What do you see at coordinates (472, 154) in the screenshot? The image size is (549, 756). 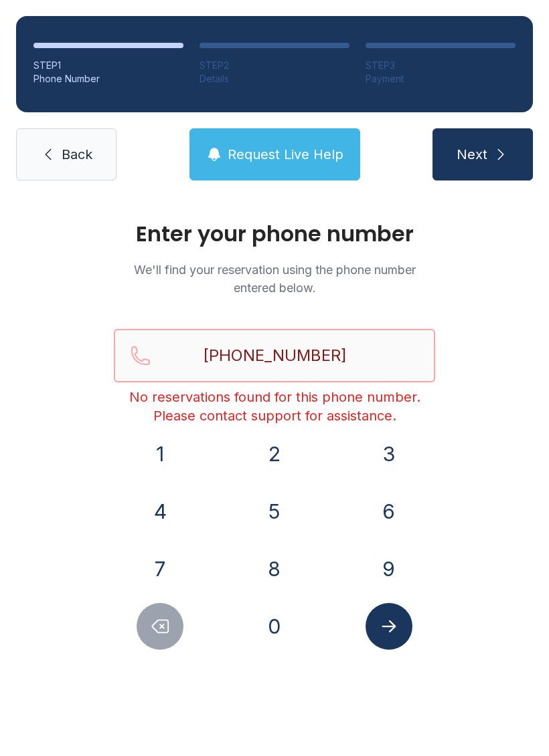 I see `span: Next` at bounding box center [472, 154].